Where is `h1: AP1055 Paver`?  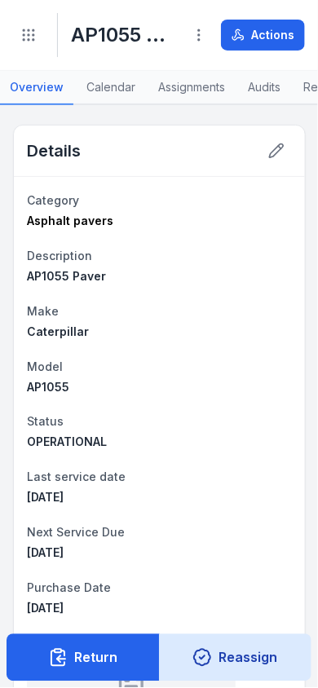
h1: AP1055 Paver is located at coordinates (121, 35).